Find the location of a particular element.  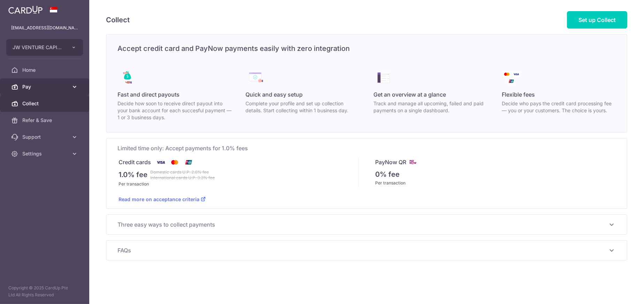

strike: Domestic cards U.P. 2.6% fee International cards U.P. 3.3% fee is located at coordinates (182, 175).